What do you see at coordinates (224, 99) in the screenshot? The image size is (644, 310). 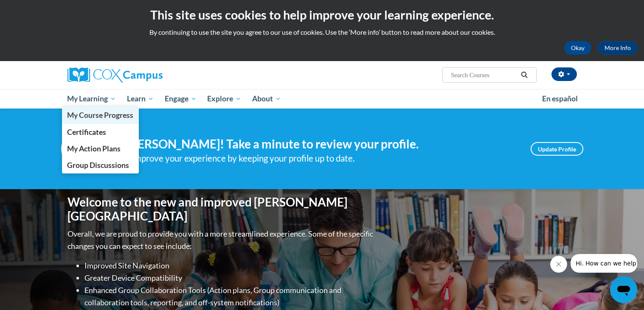 I see `span: Explore` at bounding box center [224, 99].